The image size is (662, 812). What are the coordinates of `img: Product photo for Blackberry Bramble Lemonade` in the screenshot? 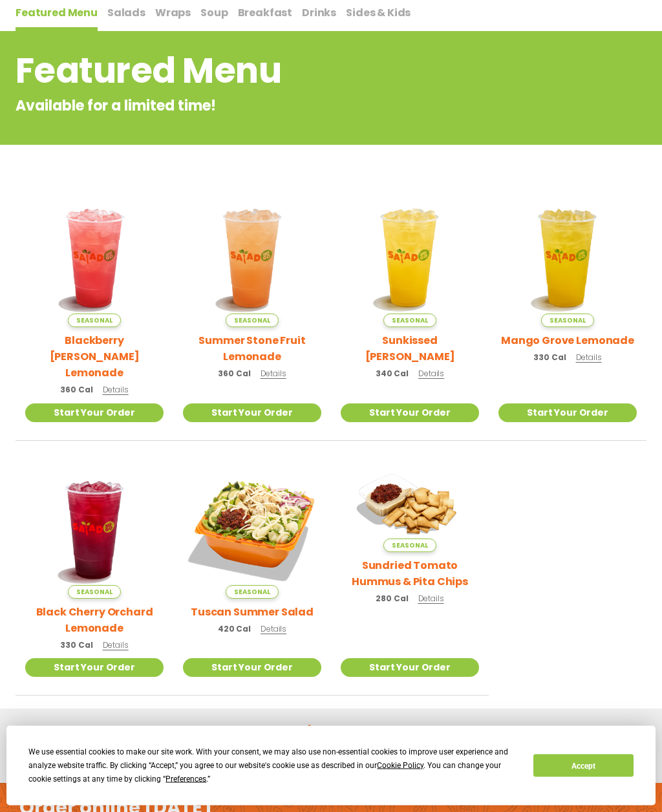 It's located at (94, 258).